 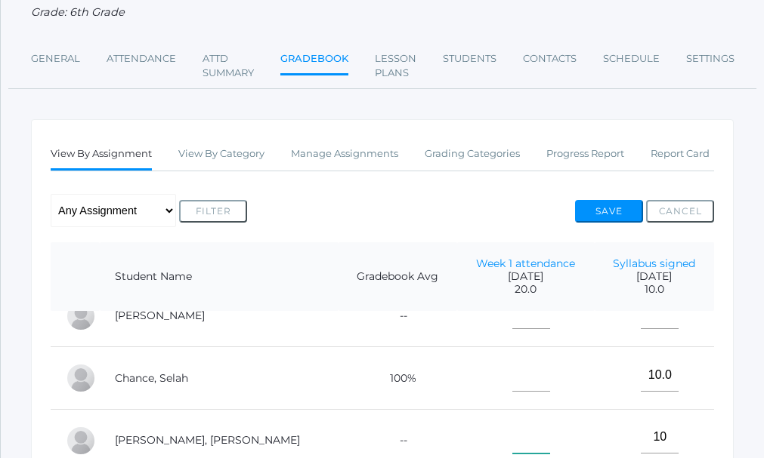 What do you see at coordinates (81, 441) in the screenshot?
I see `div: Presley Davenport` at bounding box center [81, 441].